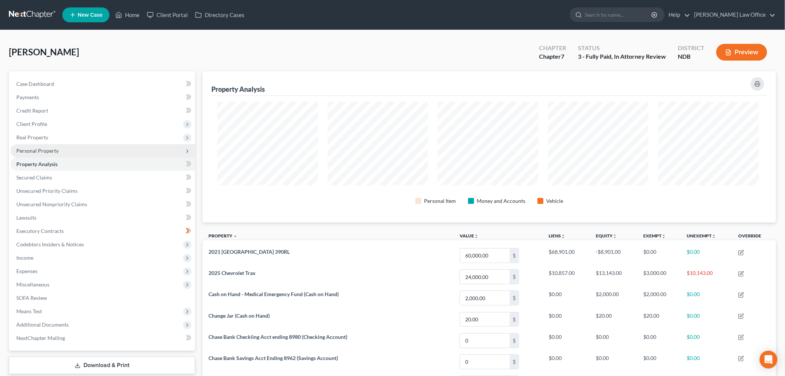  I want to click on a: Lawsuits, so click(103, 218).